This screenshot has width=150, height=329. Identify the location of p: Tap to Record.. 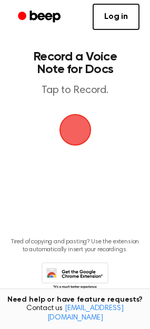
(75, 90).